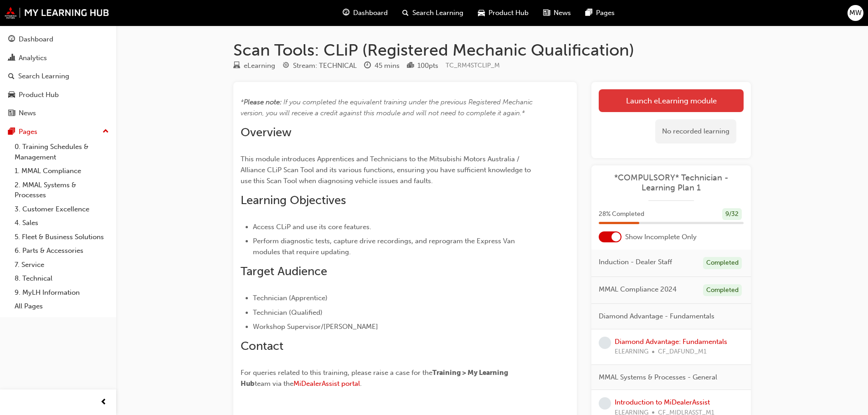 The height and width of the screenshot is (415, 868). What do you see at coordinates (286, 66) in the screenshot?
I see `span: target-icon` at bounding box center [286, 66].